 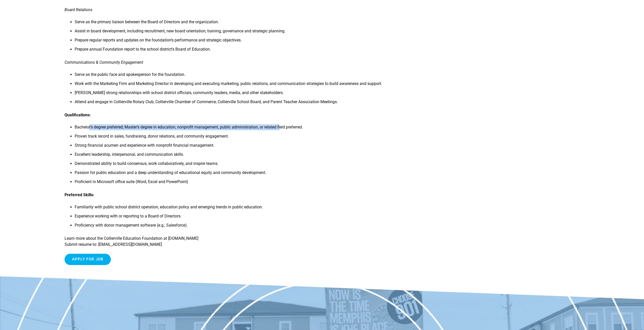 I want to click on li: Demonstrated ability to build consensus, work collaboratively, and inspire teams., so click(x=247, y=165).